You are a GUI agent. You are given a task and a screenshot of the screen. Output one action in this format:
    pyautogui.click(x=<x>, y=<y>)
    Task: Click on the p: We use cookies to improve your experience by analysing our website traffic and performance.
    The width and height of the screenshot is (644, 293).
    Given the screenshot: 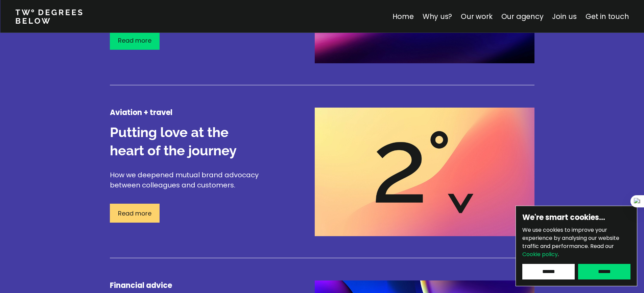 What is the action you would take?
    pyautogui.click(x=576, y=242)
    